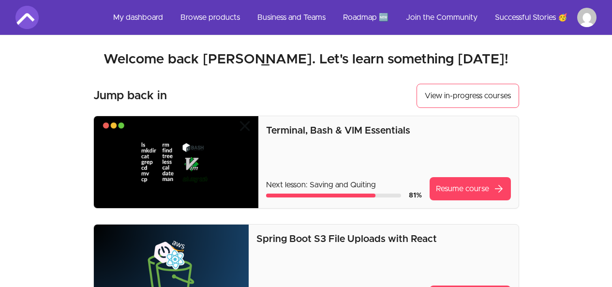 The height and width of the screenshot is (287, 612). What do you see at coordinates (415, 195) in the screenshot?
I see `span: 81 %` at bounding box center [415, 195].